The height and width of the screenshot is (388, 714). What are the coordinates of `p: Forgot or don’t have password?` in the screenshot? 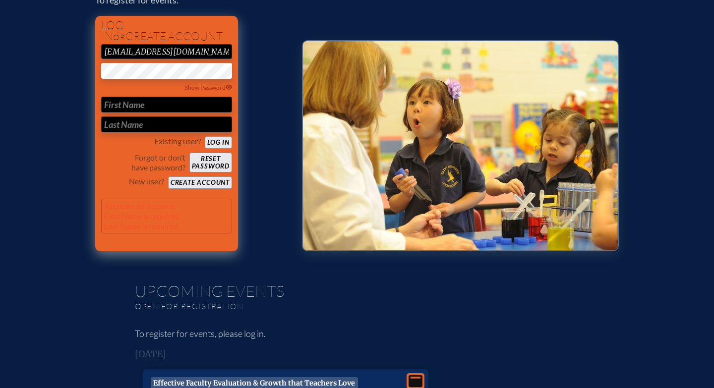 It's located at (143, 163).